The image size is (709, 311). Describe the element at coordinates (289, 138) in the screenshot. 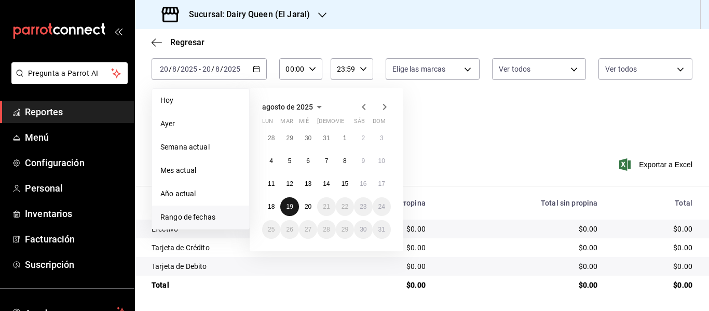

I see `button: 29 de julio de 2025` at that location.